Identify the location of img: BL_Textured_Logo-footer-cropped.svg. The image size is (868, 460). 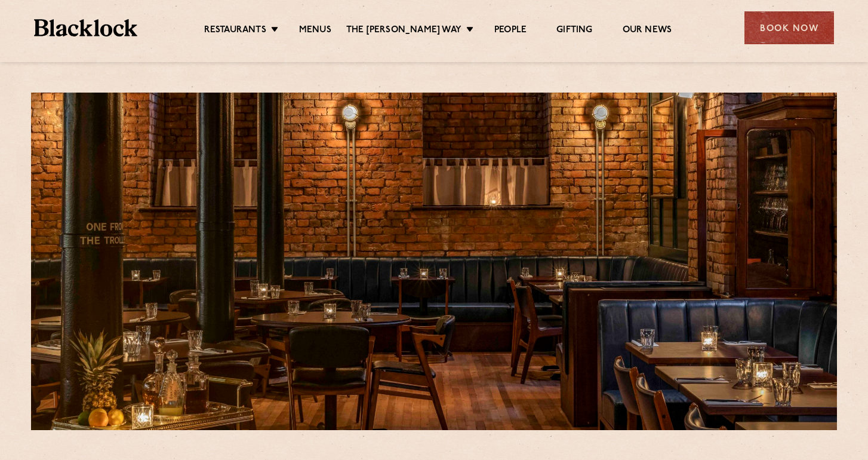
(86, 27).